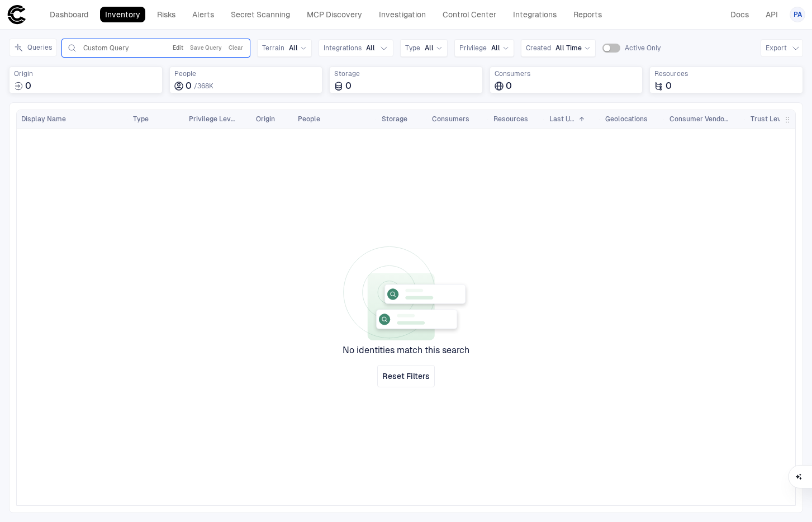  What do you see at coordinates (769, 119) in the screenshot?
I see `span: Trust Level` at bounding box center [769, 119].